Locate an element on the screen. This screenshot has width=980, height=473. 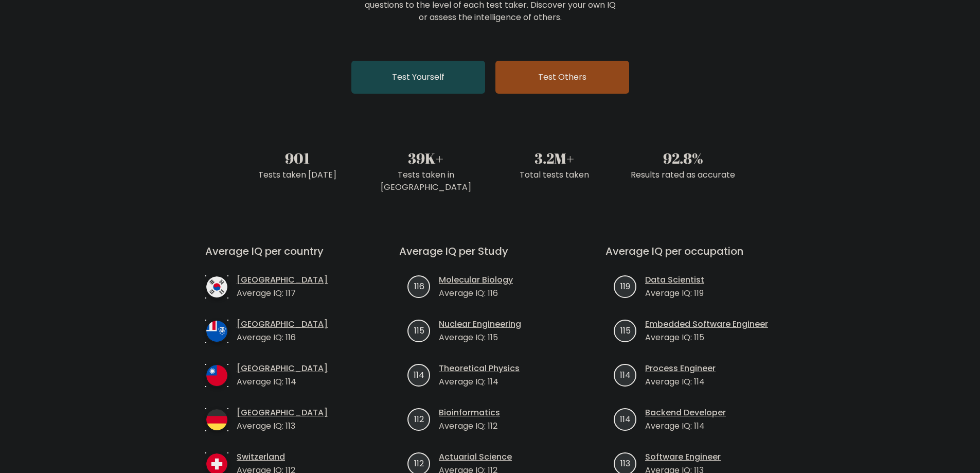
a: Actuarial Science is located at coordinates (475, 457).